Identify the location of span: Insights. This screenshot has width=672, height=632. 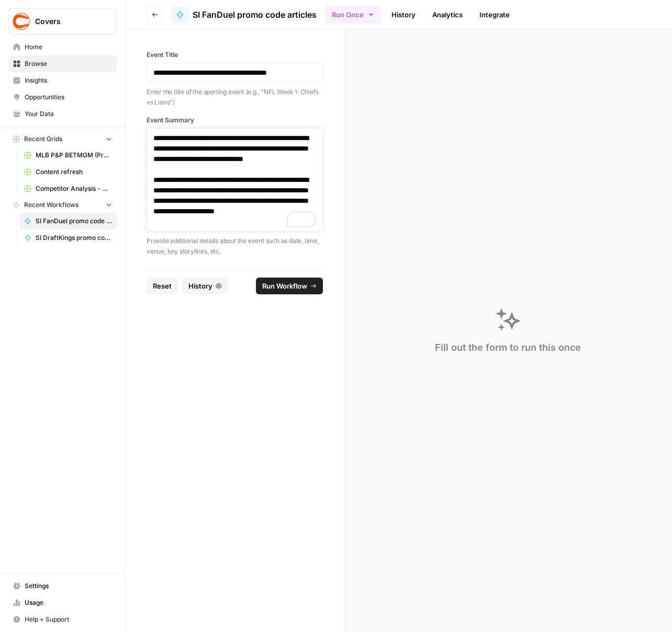
(68, 80).